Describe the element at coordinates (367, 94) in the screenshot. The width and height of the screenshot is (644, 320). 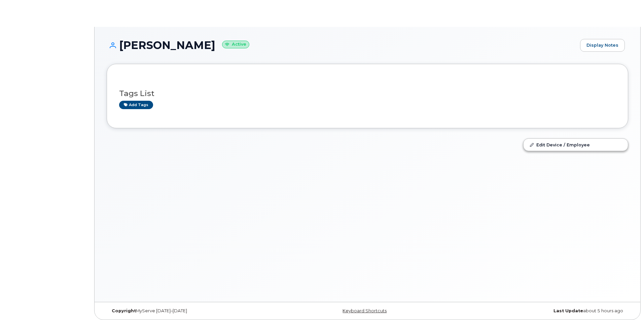
I see `h3: Tags List` at that location.